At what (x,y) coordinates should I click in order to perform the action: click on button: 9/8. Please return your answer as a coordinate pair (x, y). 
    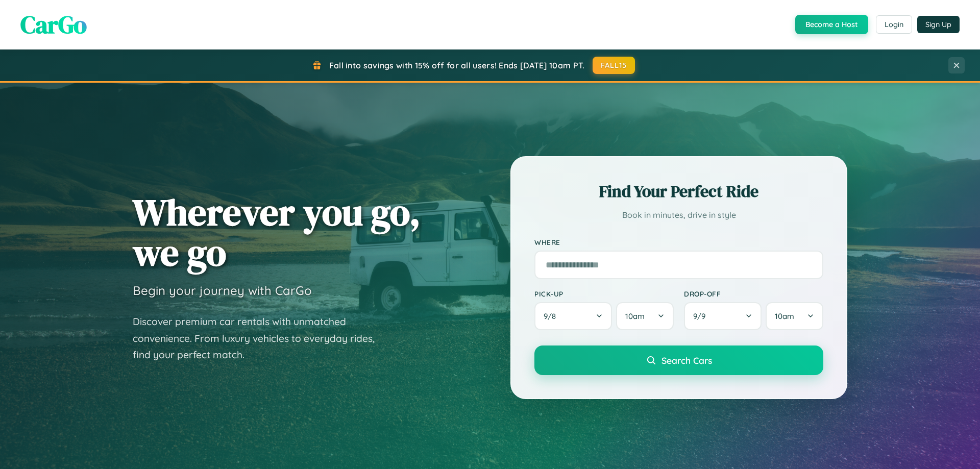
    Looking at the image, I should click on (573, 316).